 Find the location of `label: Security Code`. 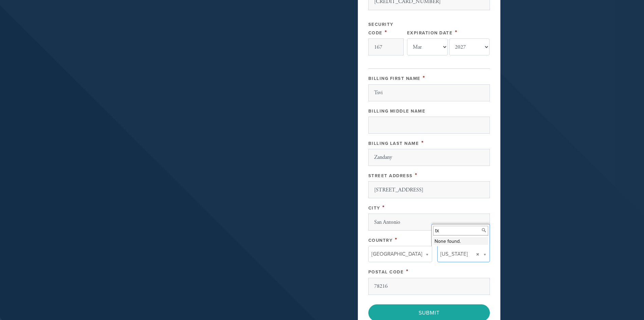

label: Security Code is located at coordinates (381, 28).